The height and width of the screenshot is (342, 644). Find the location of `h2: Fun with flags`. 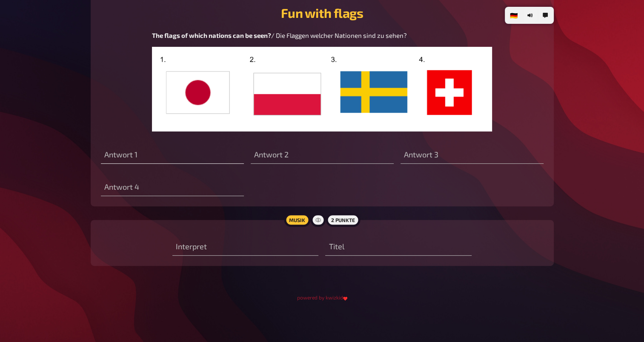

h2: Fun with flags is located at coordinates (322, 13).